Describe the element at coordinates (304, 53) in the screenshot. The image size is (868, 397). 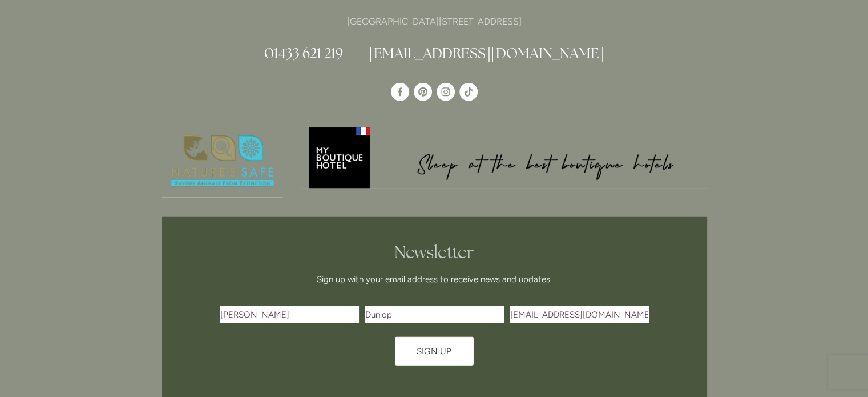
I see `a: 01433 621 219` at that location.